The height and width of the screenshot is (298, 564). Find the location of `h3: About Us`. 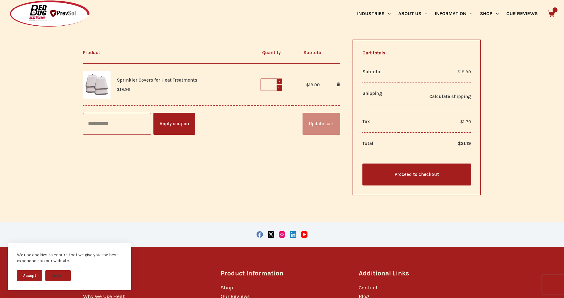

h3: About Us is located at coordinates (144, 273).